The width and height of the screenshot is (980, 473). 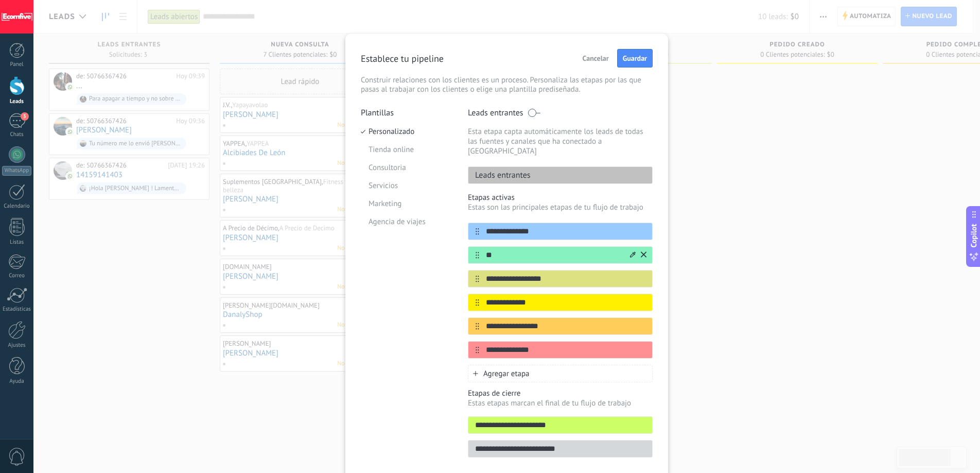 What do you see at coordinates (407, 203) in the screenshot?
I see `li: Marketing` at bounding box center [407, 203].